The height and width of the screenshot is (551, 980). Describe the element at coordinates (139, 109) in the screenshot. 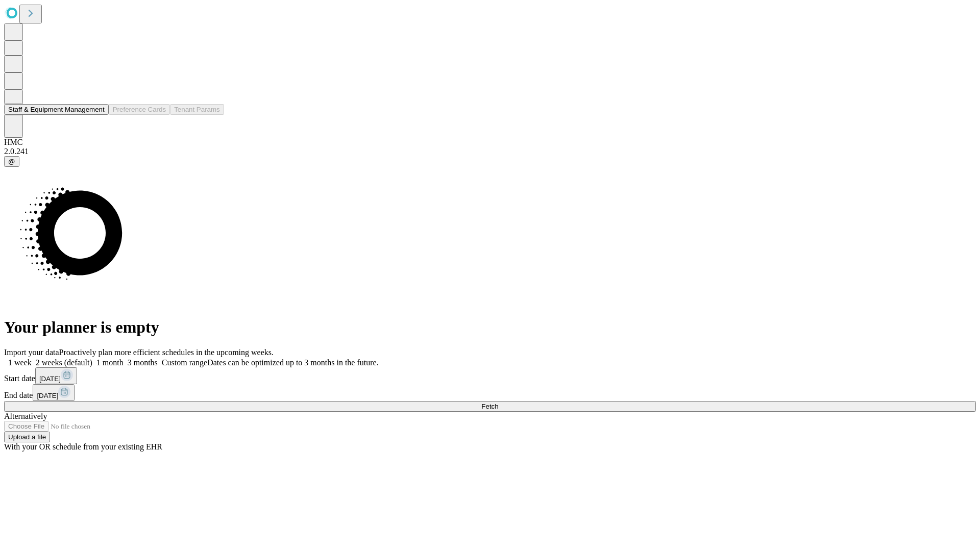

I see `button: Preference Cards` at that location.